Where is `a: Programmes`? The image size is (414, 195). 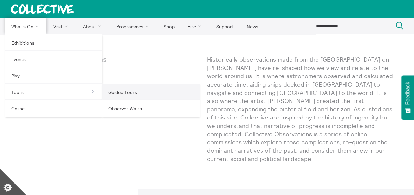
a: Programmes is located at coordinates (134, 26).